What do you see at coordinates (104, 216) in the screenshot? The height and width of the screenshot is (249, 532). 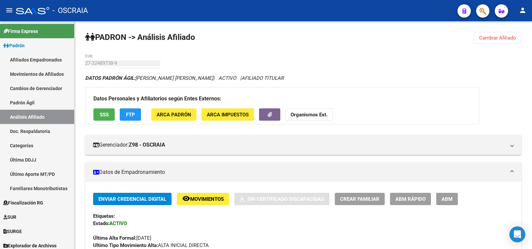 I see `strong: Etiquetas:` at bounding box center [104, 216].